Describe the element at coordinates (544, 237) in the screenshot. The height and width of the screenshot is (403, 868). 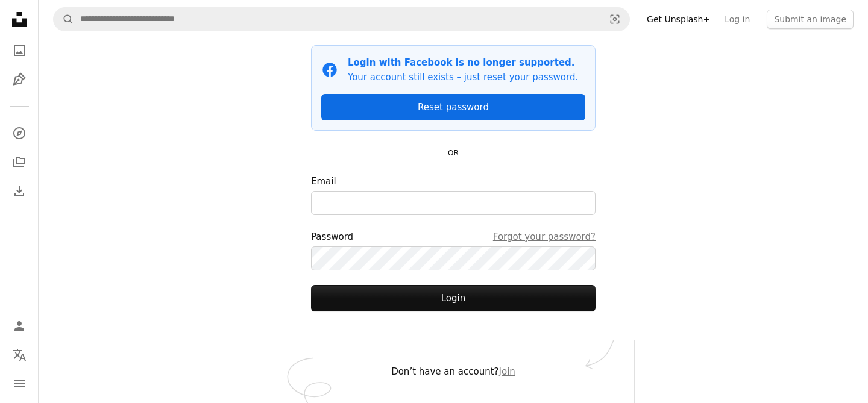
I see `a: Forgot your password?` at that location.